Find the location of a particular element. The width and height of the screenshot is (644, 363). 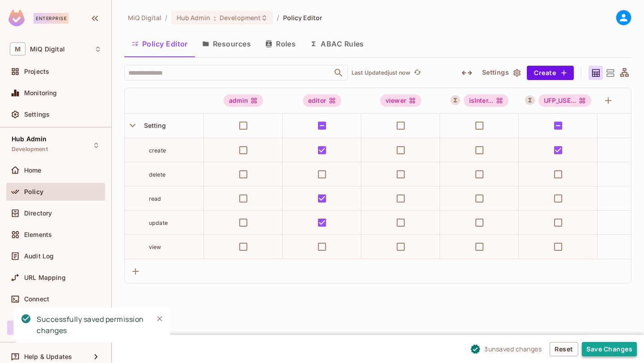

div: Enterprise is located at coordinates (51, 18).